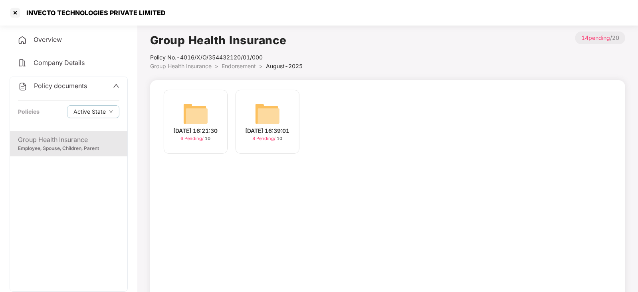  Describe the element at coordinates (284, 66) in the screenshot. I see `span: August-2025` at that location.